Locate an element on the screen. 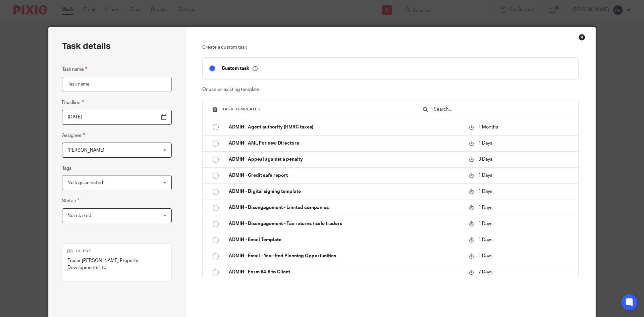 Image resolution: width=644 pixels, height=317 pixels. p: Create a custom task is located at coordinates (390, 47).